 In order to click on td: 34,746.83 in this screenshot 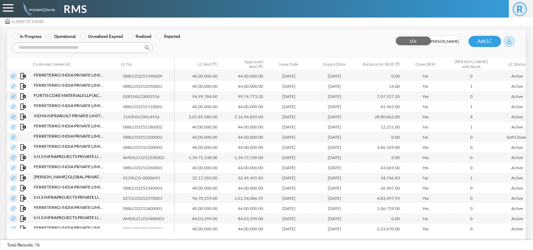, I will do `click(380, 178)`.